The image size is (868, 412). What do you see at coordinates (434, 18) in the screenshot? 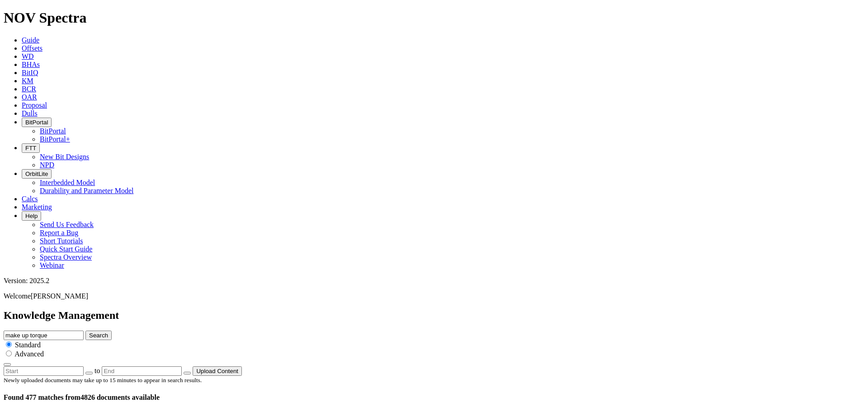
I see `h1: NOV Spectra` at bounding box center [434, 18].